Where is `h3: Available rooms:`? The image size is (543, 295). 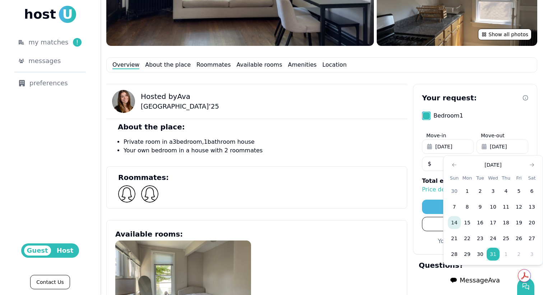 h3: Available rooms: is located at coordinates (257, 235).